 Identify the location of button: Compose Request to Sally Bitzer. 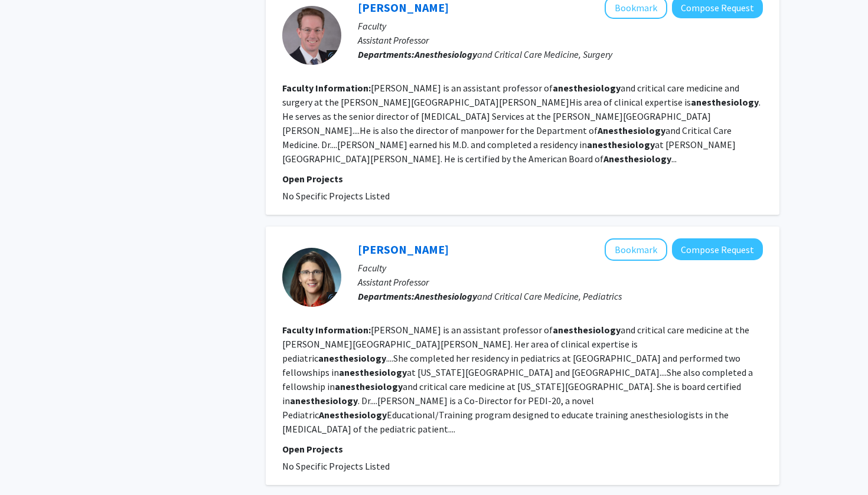
(717, 249).